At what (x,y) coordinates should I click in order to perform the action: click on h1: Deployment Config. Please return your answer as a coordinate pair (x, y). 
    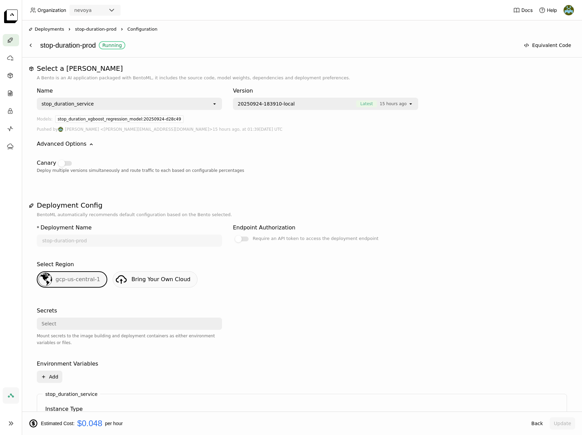
    Looking at the image, I should click on (302, 205).